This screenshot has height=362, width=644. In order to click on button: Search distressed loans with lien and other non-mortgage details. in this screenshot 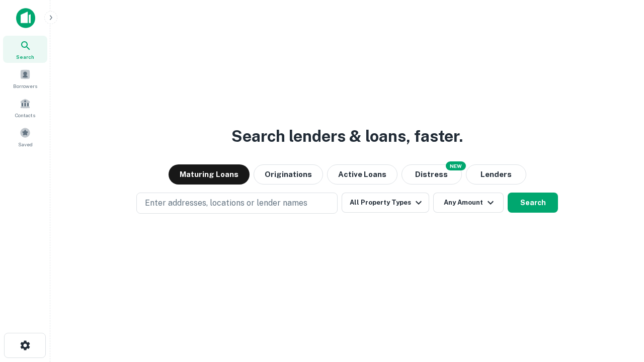, I will do `click(431, 174)`.